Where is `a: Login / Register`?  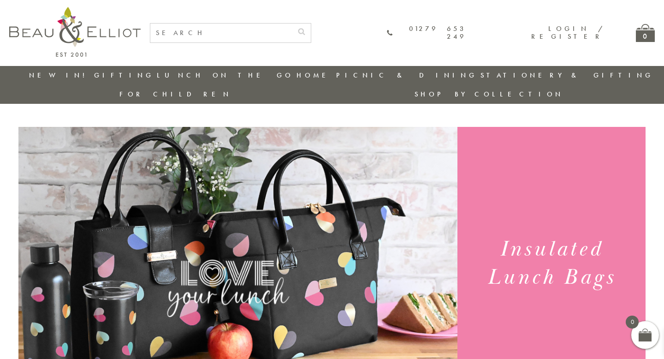 a: Login / Register is located at coordinates (567, 32).